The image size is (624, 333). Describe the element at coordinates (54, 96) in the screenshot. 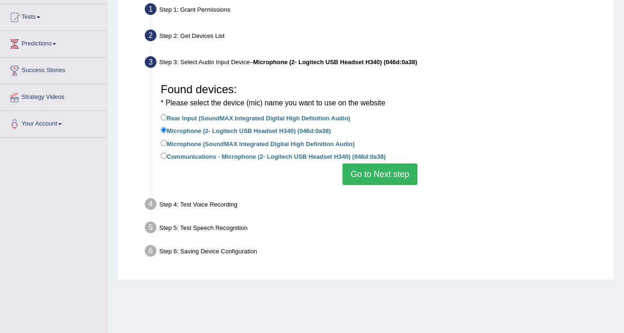

I see `a: Strategy Videos` at that location.